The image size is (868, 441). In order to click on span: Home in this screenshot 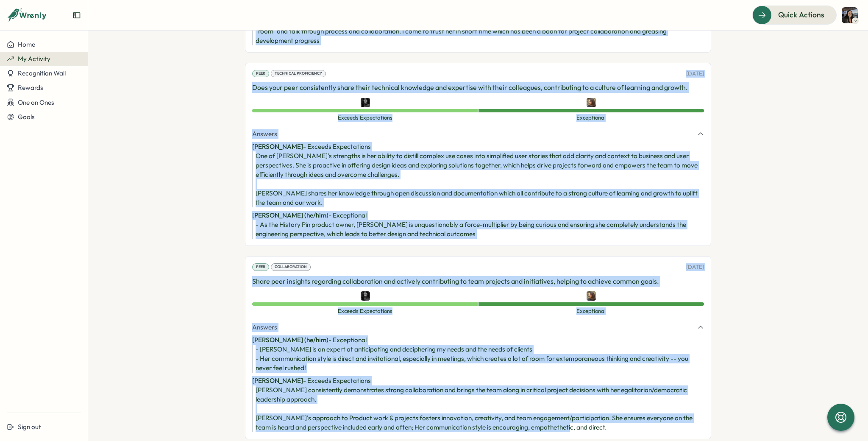, I will do `click(26, 44)`.